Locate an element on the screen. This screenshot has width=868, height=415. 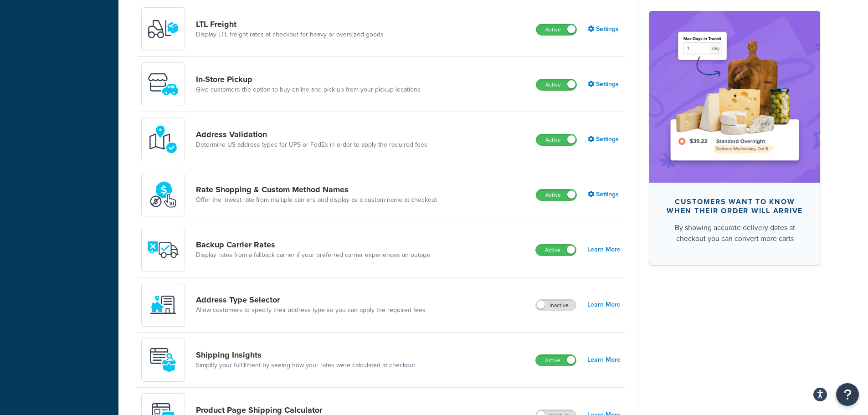
a: Display LTL freight rates at checkout for heavy or oversized goods is located at coordinates (290, 35).